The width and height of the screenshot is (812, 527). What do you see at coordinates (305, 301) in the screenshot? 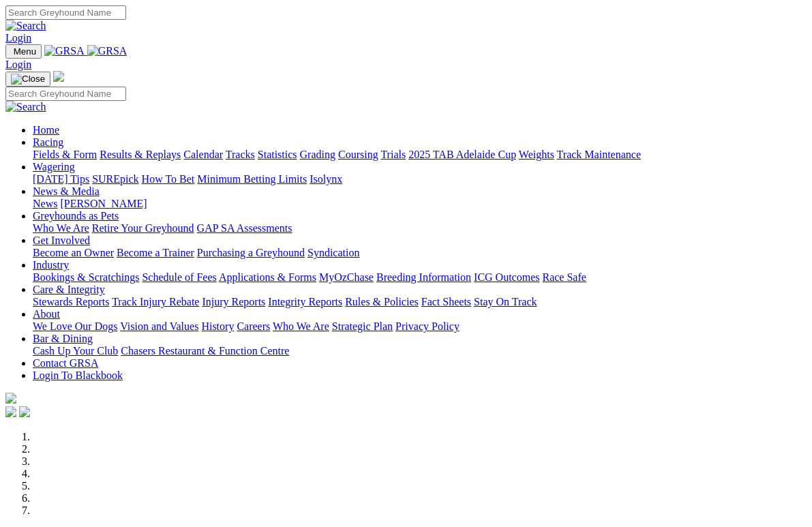
I see `a: Integrity Reports` at bounding box center [305, 301].